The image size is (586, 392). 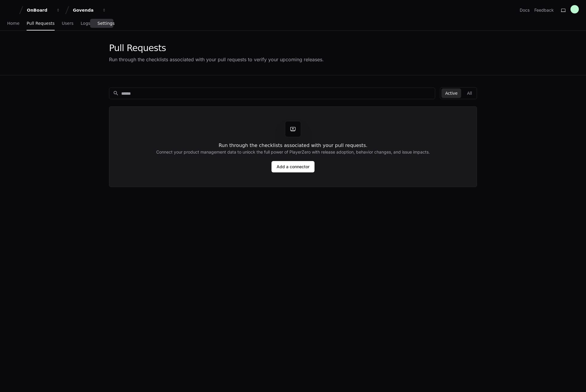 I want to click on span: Settings, so click(x=106, y=24).